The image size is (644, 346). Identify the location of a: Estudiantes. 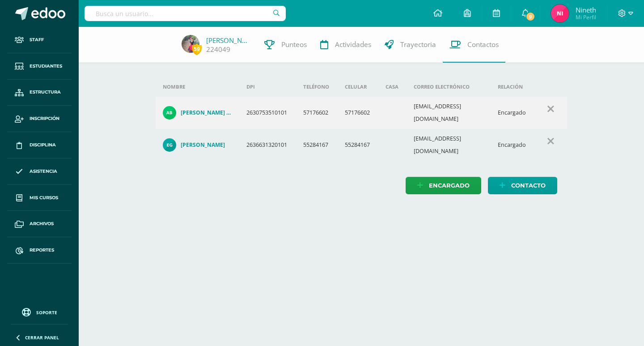
(39, 67).